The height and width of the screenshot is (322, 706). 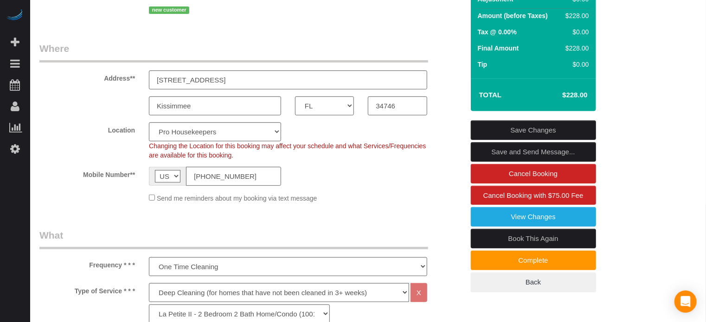 I want to click on span: Changing the Location for this booking may affect your schedule and what Services/Frequencies are..., so click(x=287, y=151).